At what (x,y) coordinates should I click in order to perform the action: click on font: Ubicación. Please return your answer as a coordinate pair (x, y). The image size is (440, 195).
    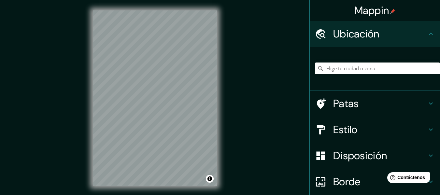
    Looking at the image, I should click on (356, 34).